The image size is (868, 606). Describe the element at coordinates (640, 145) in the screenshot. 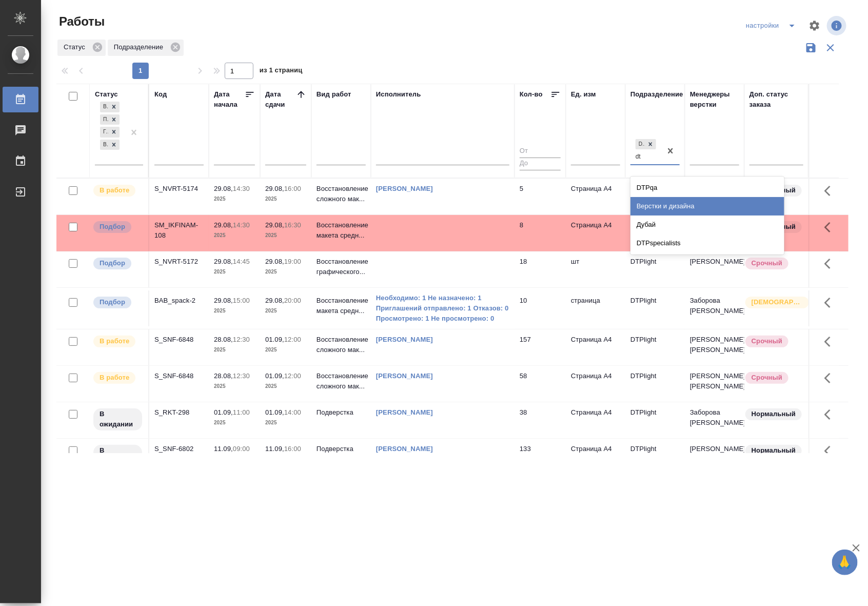

I see `div: DTPlight` at that location.